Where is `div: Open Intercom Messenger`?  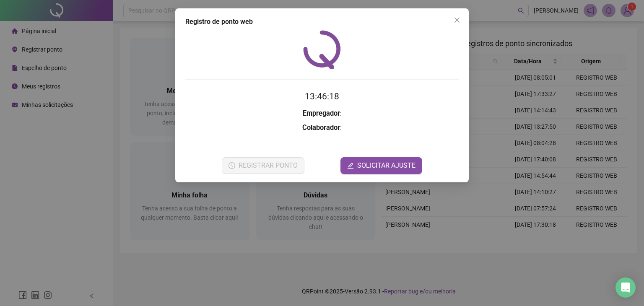
div: Open Intercom Messenger is located at coordinates (626, 288).